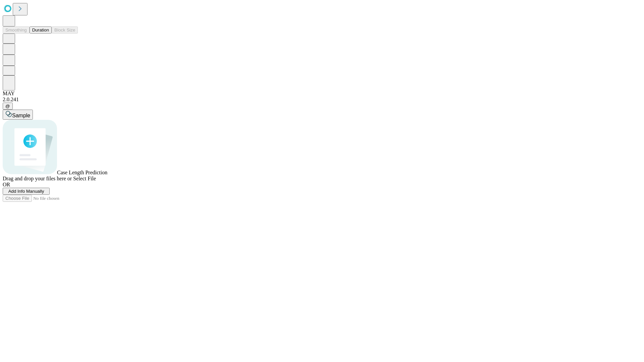 The height and width of the screenshot is (362, 644). What do you see at coordinates (26, 191) in the screenshot?
I see `button: Add Info Manually` at bounding box center [26, 191].